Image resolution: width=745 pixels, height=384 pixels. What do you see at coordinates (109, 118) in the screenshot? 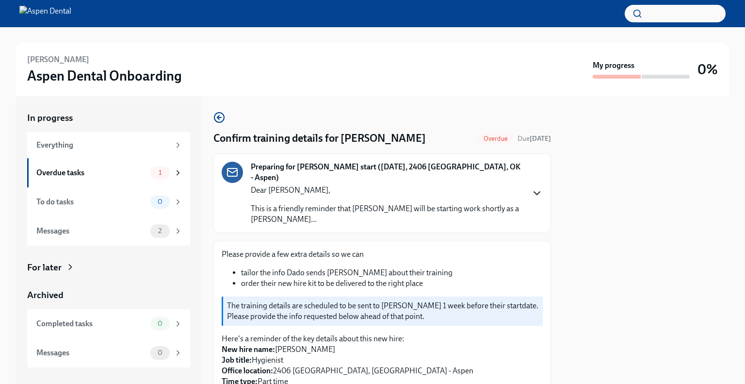
I see `a: In progress` at bounding box center [109, 118].